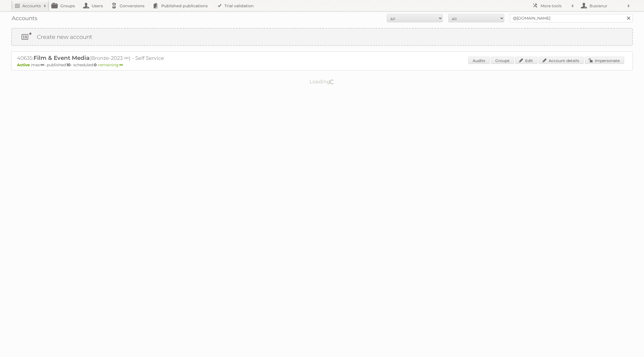 Image resolution: width=644 pixels, height=357 pixels. I want to click on h2: 40635: (Bronze-2023 ∞) - Self Service, so click(115, 58).